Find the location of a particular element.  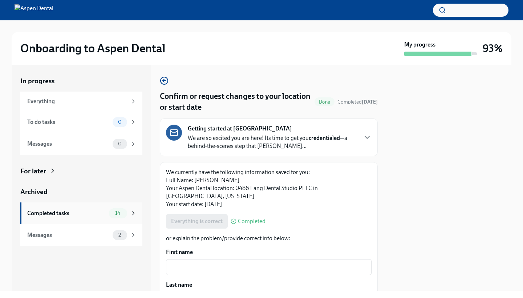

strong: credentialed is located at coordinates (324, 138).